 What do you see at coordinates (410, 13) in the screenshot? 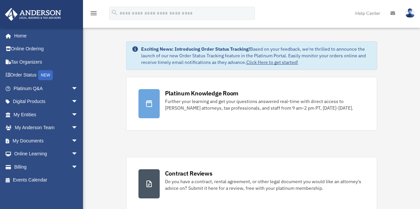
I see `img: User Pic` at bounding box center [410, 13].